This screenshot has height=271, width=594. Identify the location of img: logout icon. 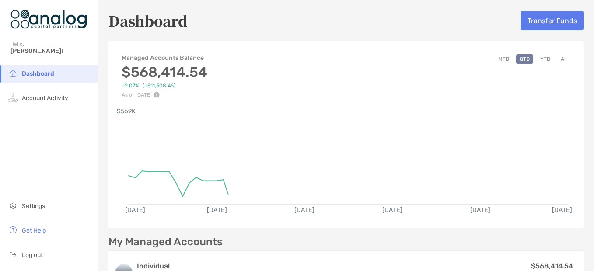
(13, 254).